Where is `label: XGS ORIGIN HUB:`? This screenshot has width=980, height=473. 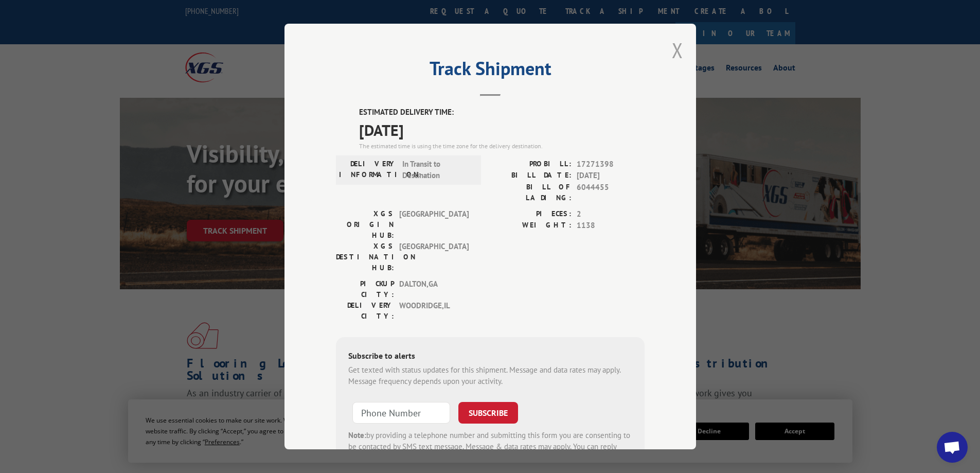
label: XGS ORIGIN HUB: is located at coordinates (365, 225).